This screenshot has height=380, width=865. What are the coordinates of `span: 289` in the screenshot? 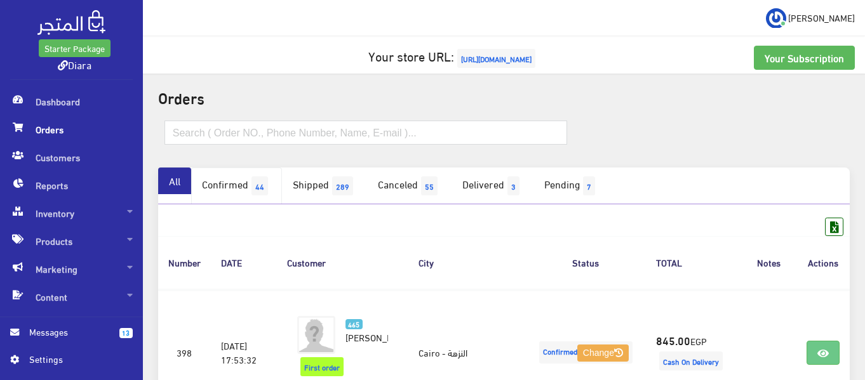 It's located at (342, 186).